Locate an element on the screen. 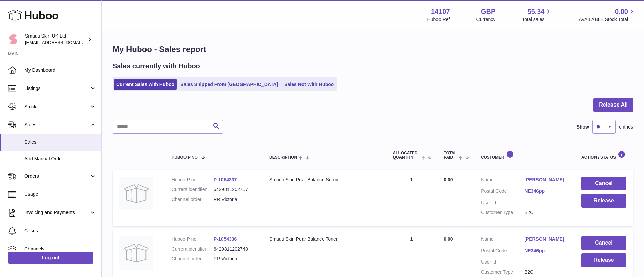  h1: My Huboo - Sales report is located at coordinates (372, 49).